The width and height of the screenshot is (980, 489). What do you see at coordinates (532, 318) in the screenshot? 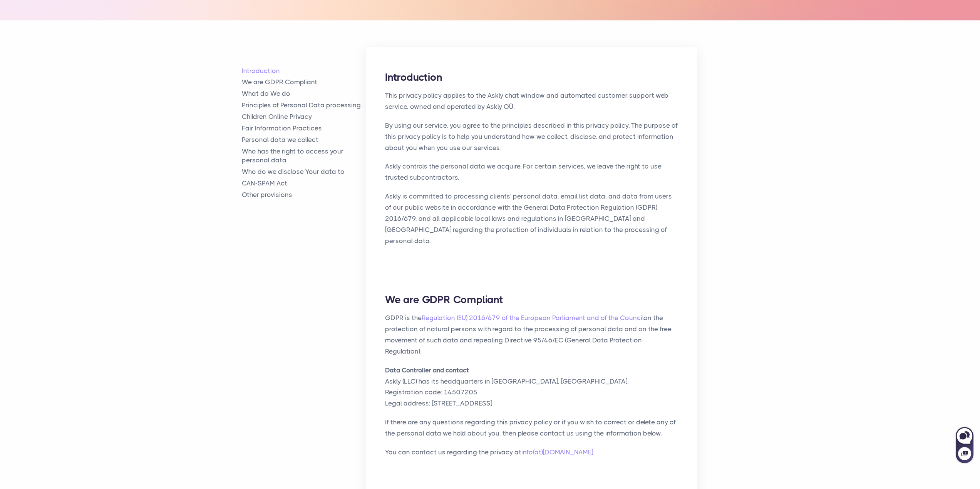
I see `a: Regulation (EU) 2016/679 of the European Parliament and of the Council` at bounding box center [532, 318].